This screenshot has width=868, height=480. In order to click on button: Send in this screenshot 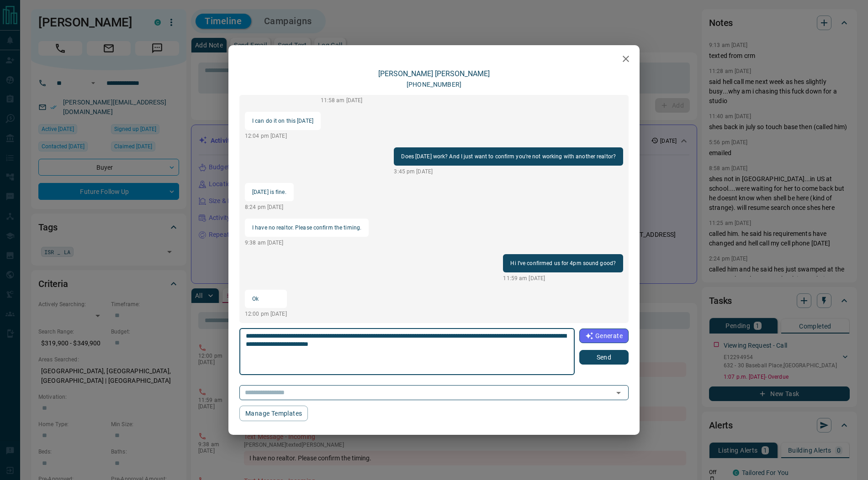, I will do `click(604, 358)`.